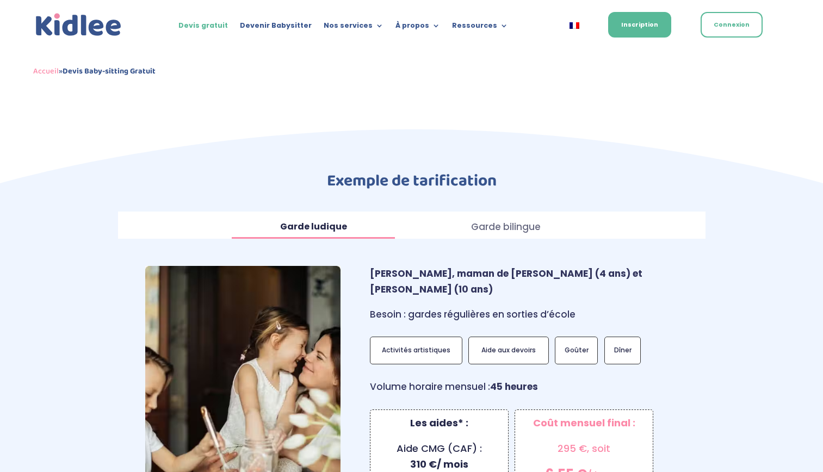  I want to click on a: Devis gratuit, so click(203, 28).